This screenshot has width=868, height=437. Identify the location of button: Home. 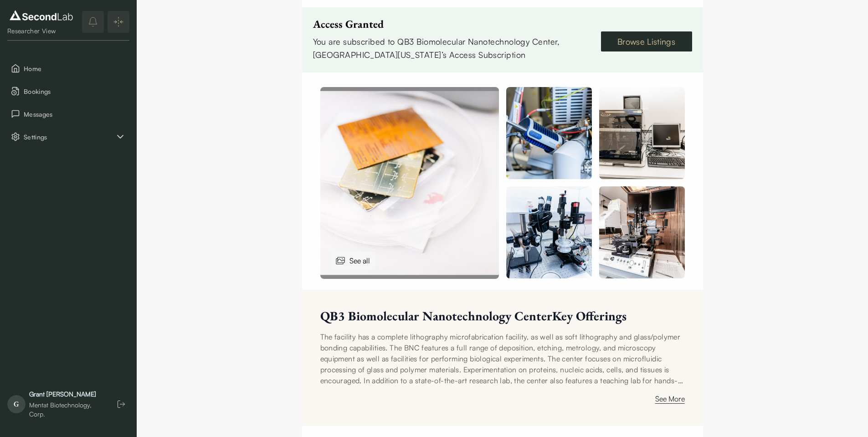
(68, 68).